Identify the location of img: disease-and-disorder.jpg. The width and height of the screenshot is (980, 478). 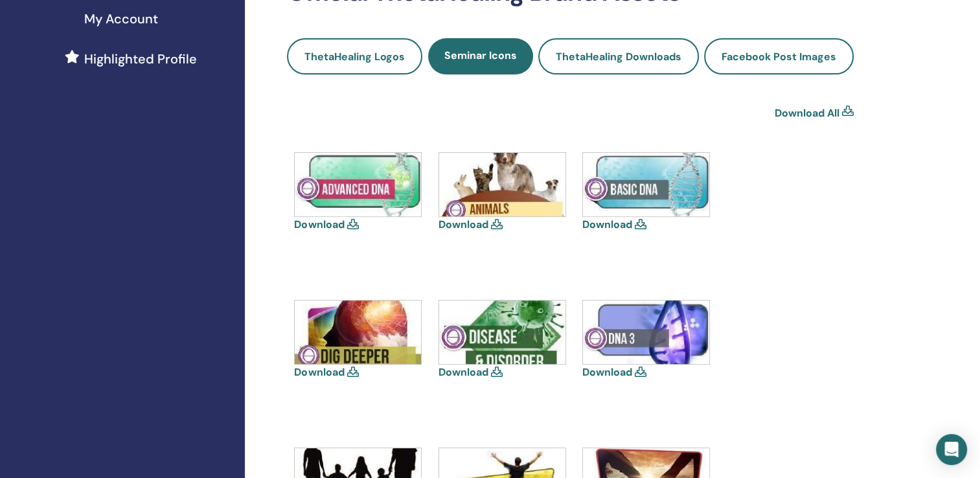
(502, 332).